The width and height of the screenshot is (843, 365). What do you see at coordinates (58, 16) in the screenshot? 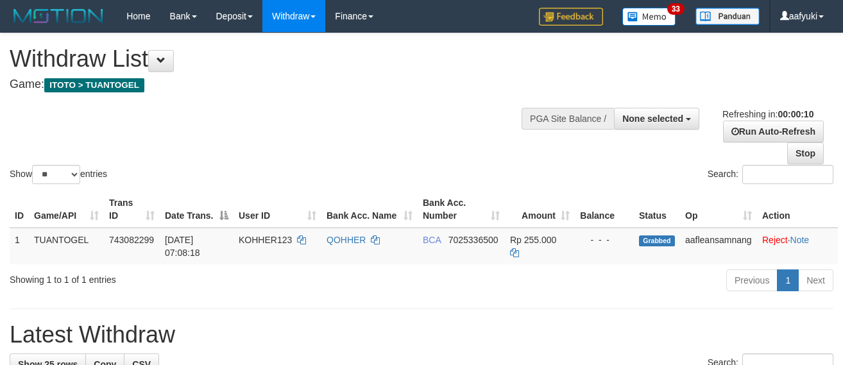
I see `img: MOTION_logo.png` at bounding box center [58, 16].